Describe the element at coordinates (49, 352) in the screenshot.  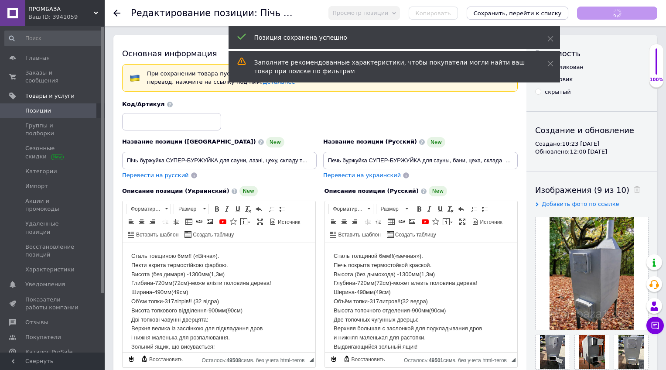
I see `span: Каталог ProSale` at that location.